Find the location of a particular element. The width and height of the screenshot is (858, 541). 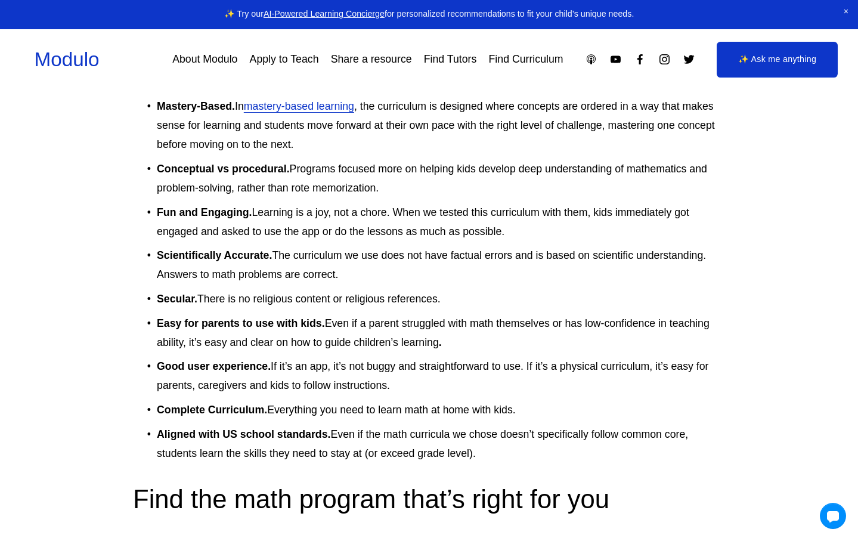

p: Everything you need to learn math at home with kids. is located at coordinates (441, 410).